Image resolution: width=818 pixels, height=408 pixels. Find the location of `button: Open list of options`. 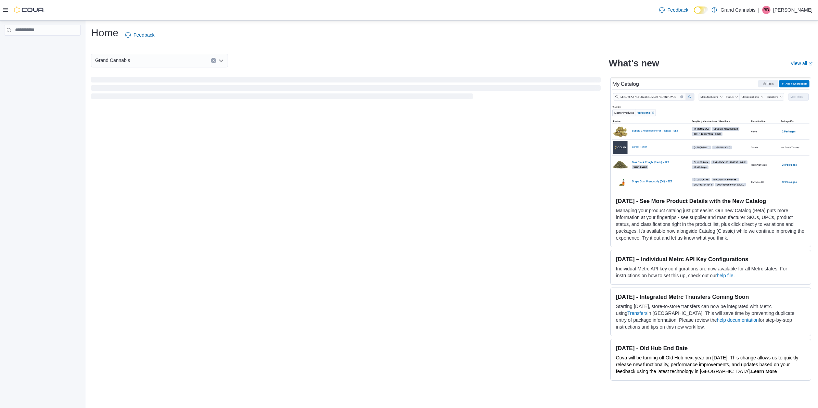

button: Open list of options is located at coordinates (221, 61).